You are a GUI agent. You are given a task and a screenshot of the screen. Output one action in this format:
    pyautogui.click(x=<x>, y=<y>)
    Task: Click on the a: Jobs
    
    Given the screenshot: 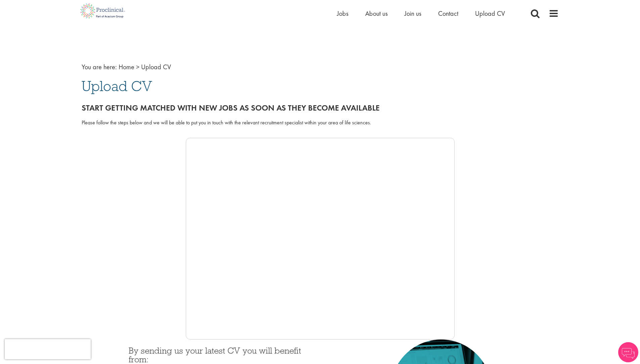 What is the action you would take?
    pyautogui.click(x=342, y=13)
    